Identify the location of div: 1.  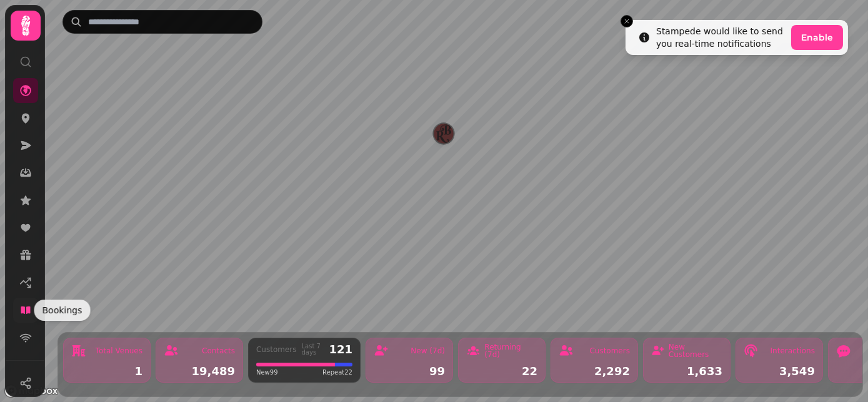
(107, 371).